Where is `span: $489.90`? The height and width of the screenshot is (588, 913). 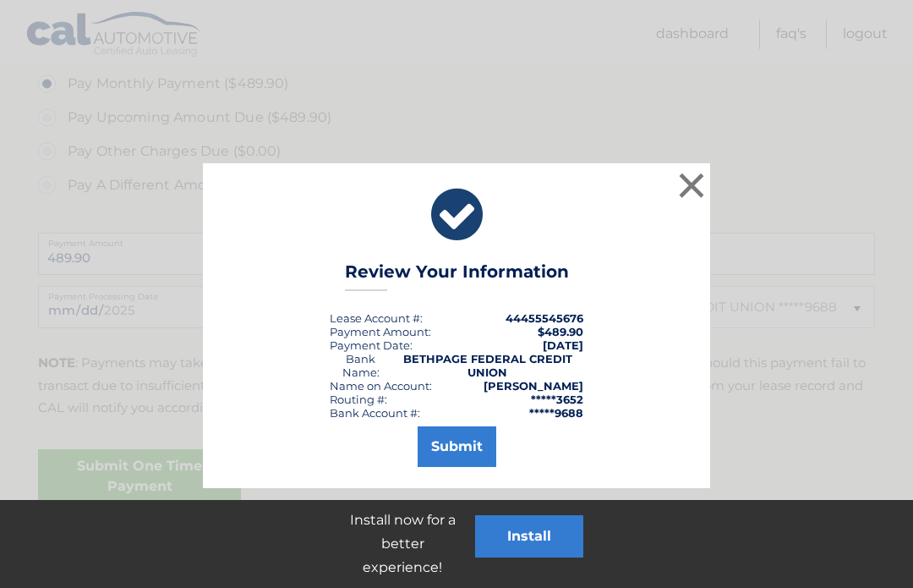
span: $489.90 is located at coordinates (561, 332).